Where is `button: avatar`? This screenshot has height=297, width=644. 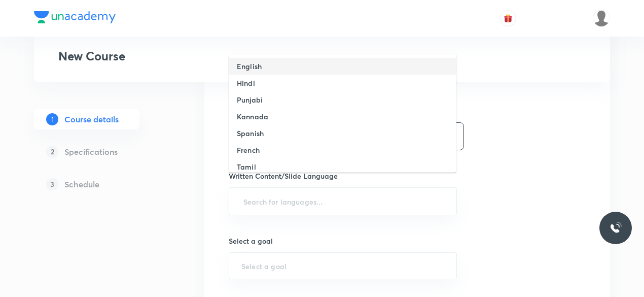 button: avatar is located at coordinates (508, 18).